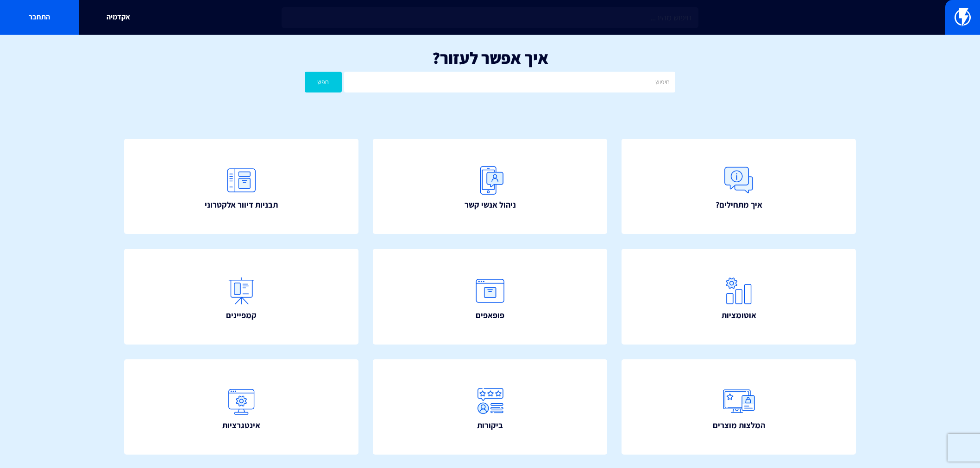 The image size is (980, 468). Describe the element at coordinates (490, 297) in the screenshot. I see `a: פופאפים` at that location.